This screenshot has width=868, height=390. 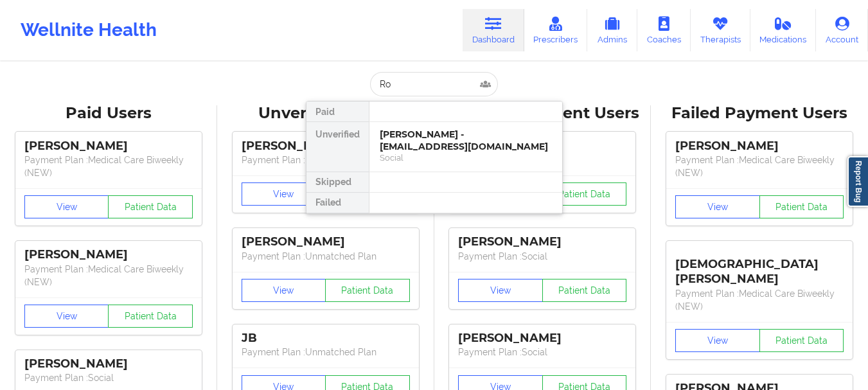 I want to click on a: Report Bug, so click(x=858, y=181).